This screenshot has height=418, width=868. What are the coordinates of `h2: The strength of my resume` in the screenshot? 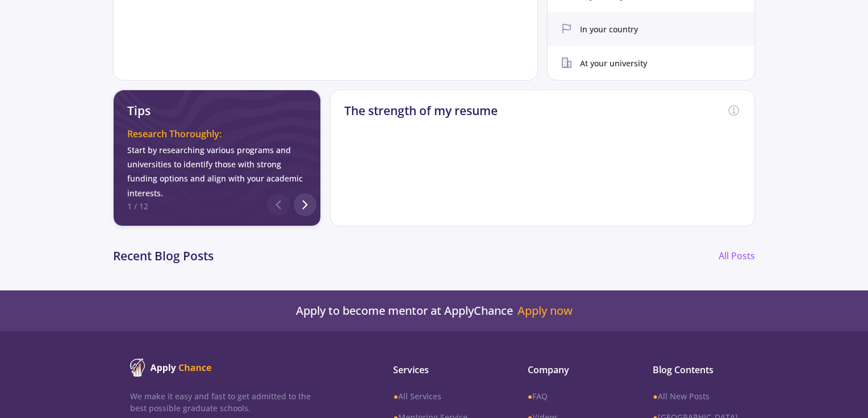 It's located at (421, 110).